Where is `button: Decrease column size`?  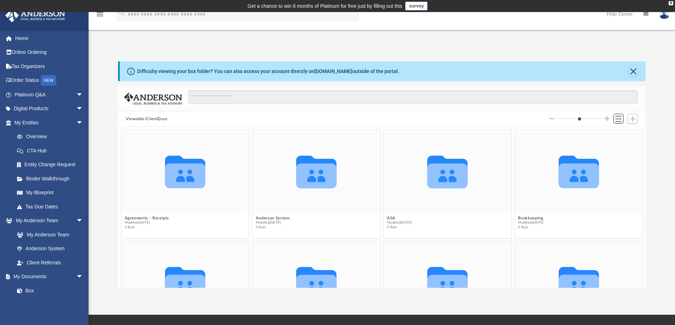 button: Decrease column size is located at coordinates (552, 119).